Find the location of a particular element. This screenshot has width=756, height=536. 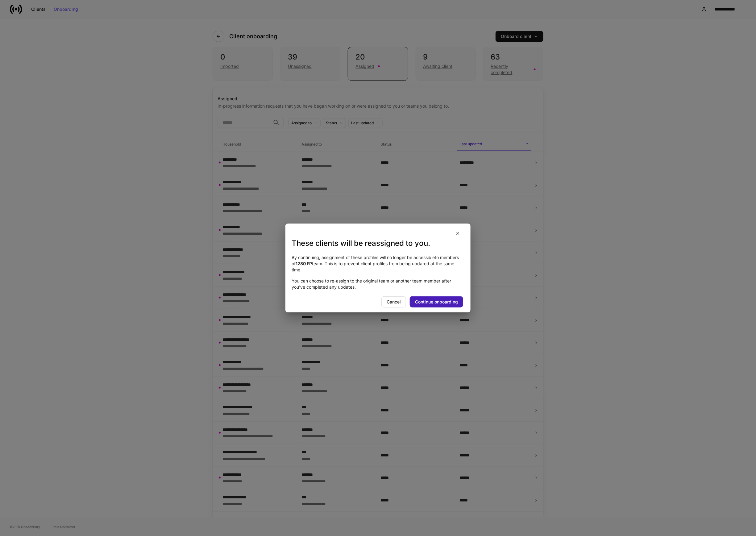

button: Continue onboarding is located at coordinates (436, 302).